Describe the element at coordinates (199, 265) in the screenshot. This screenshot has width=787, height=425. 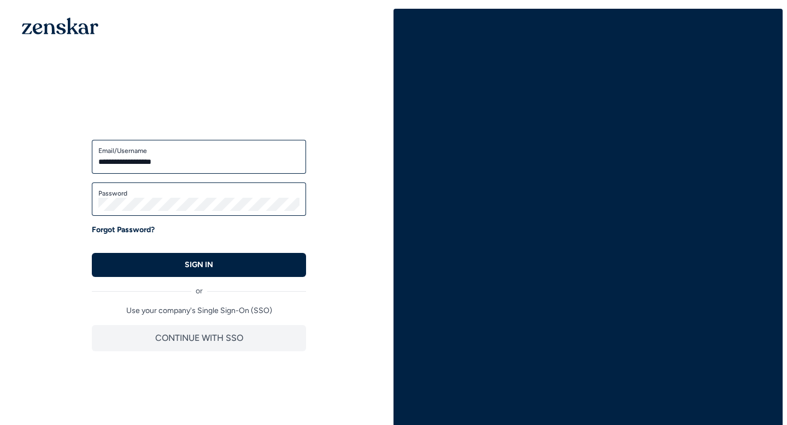
I see `p: SIGN IN` at that location.